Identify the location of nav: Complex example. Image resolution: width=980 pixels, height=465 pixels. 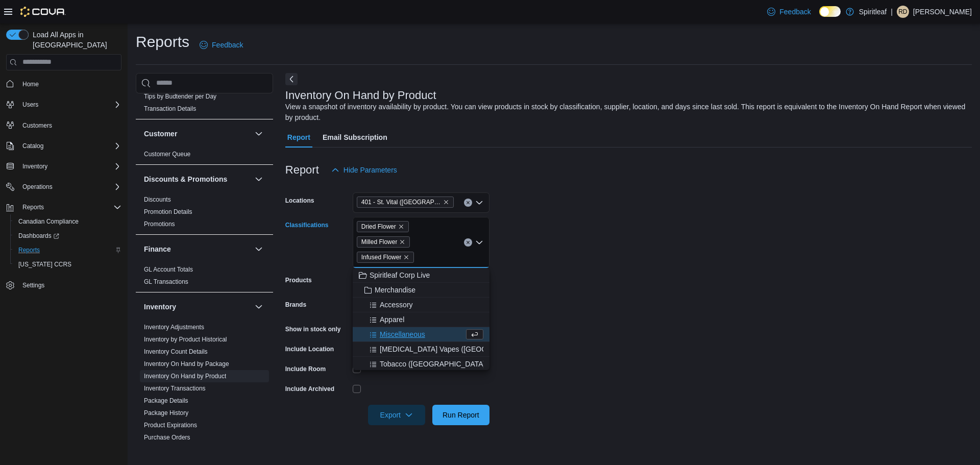
(64, 196).